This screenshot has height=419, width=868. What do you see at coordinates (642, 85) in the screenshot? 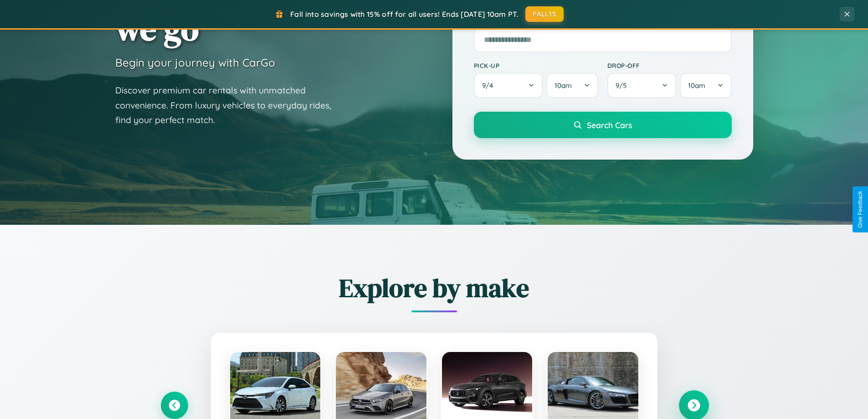
I see `button: 9/5` at bounding box center [642, 85].